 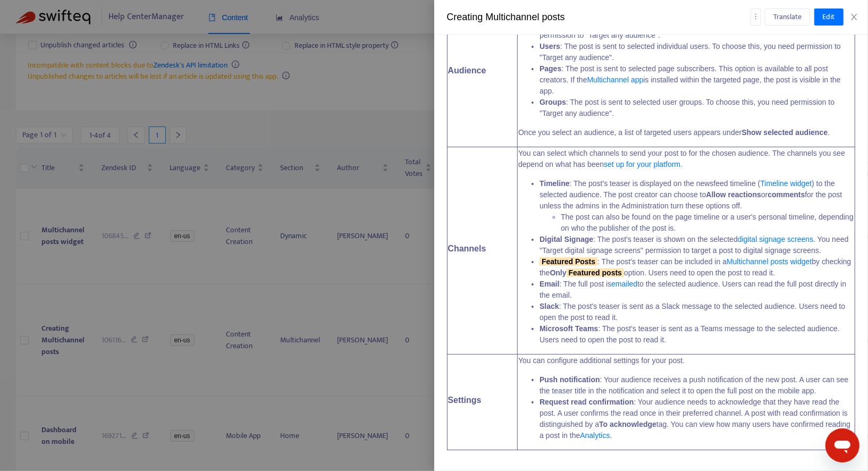 What do you see at coordinates (787, 17) in the screenshot?
I see `button: Translate` at bounding box center [787, 17].